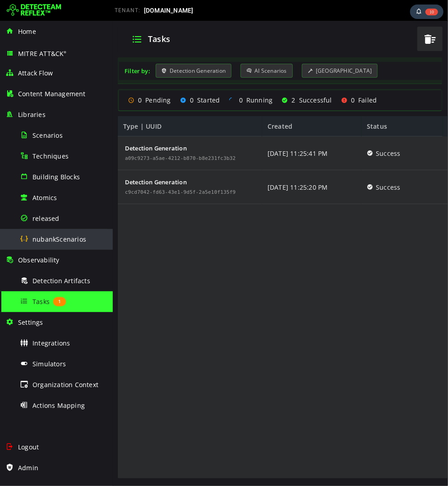 This screenshot has height=486, width=448. I want to click on span: Content Management, so click(51, 94).